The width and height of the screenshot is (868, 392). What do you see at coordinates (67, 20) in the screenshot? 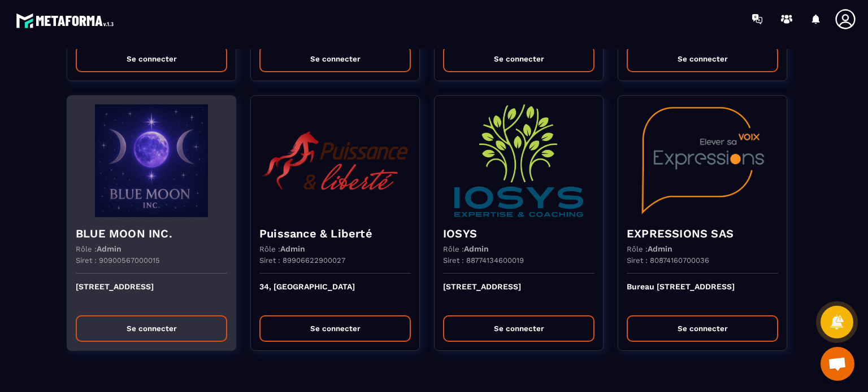
I see `img: logo` at bounding box center [67, 20].